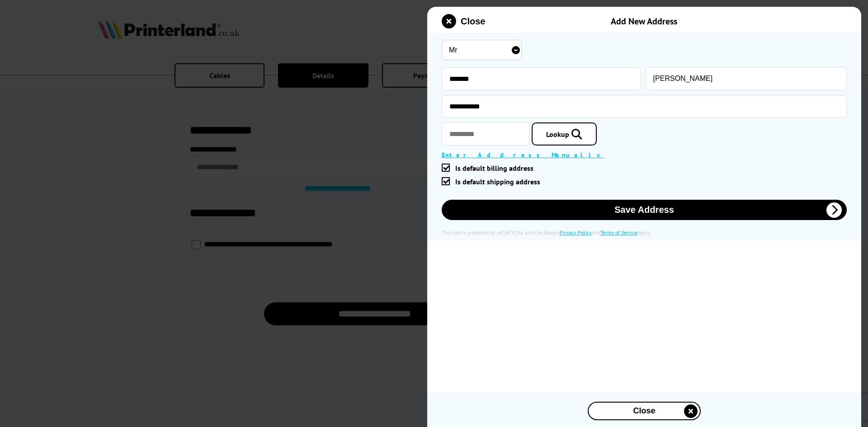 Image resolution: width=868 pixels, height=427 pixels. Describe the element at coordinates (557, 134) in the screenshot. I see `span: Lookup` at that location.